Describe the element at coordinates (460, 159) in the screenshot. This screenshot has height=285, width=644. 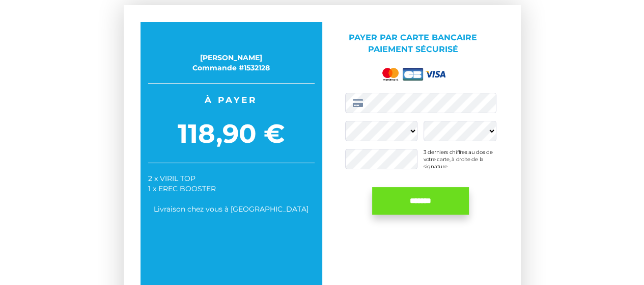
I see `div: 3 derniers chiffres au dos de votre carte, à droite de la signature` at that location.